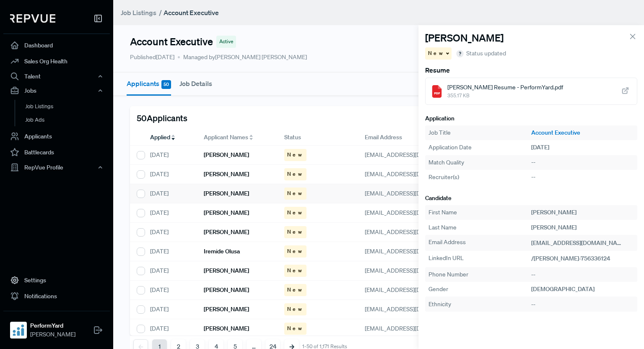 This screenshot has height=349, width=644. What do you see at coordinates (226, 42) in the screenshot?
I see `span: Active` at bounding box center [226, 42].